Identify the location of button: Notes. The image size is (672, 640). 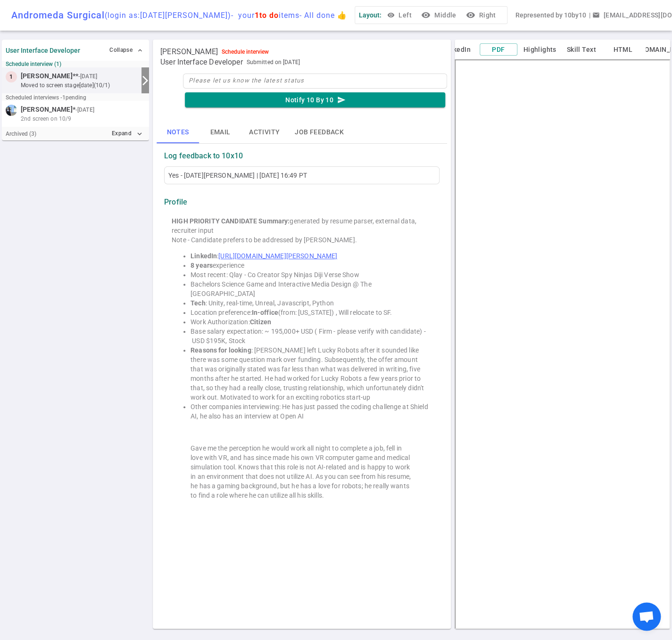
(178, 132).